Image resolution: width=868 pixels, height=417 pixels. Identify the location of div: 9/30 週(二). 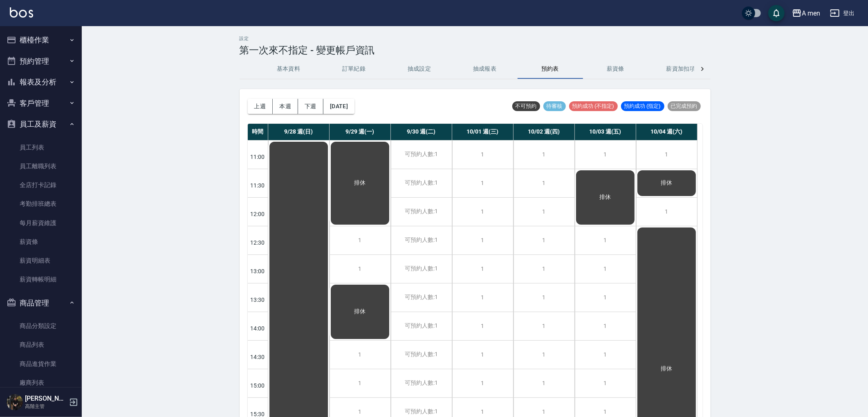
(422, 132).